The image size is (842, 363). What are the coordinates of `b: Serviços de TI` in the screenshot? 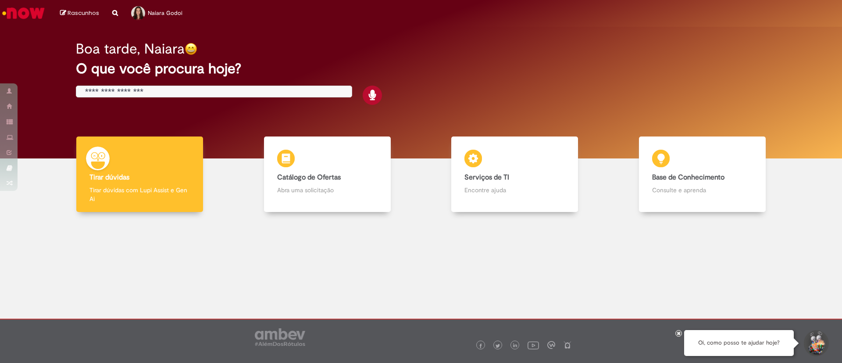 It's located at (487, 177).